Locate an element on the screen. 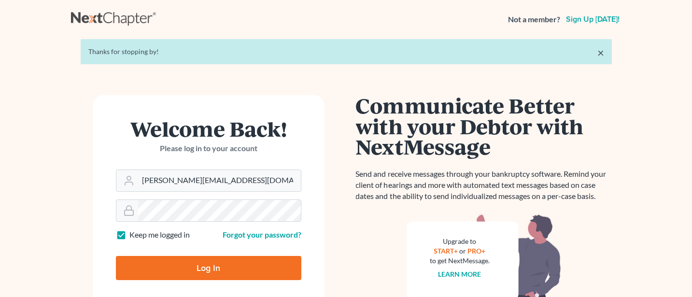  input: Log In is located at coordinates (209, 268).